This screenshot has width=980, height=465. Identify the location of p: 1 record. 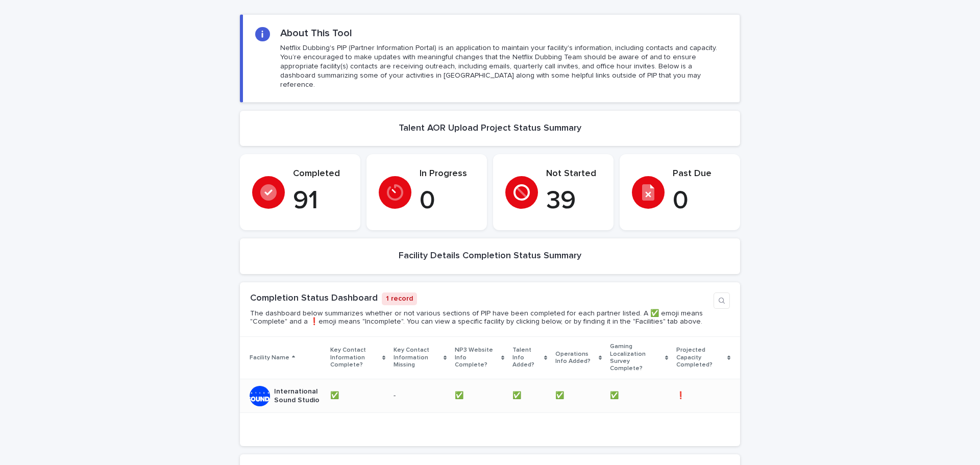
(399, 299).